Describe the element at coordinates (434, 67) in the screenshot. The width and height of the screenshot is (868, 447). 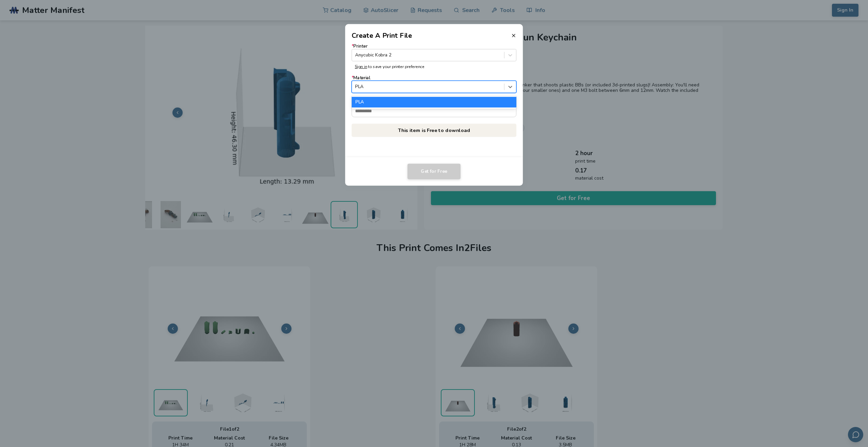
I see `p: to save your printer preference` at that location.